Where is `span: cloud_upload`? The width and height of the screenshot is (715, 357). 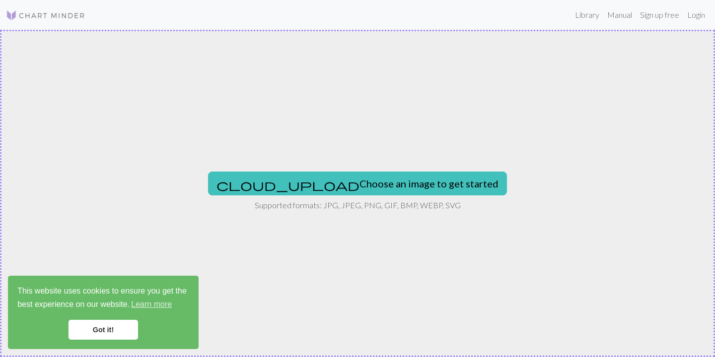
span: cloud_upload is located at coordinates (288, 185).